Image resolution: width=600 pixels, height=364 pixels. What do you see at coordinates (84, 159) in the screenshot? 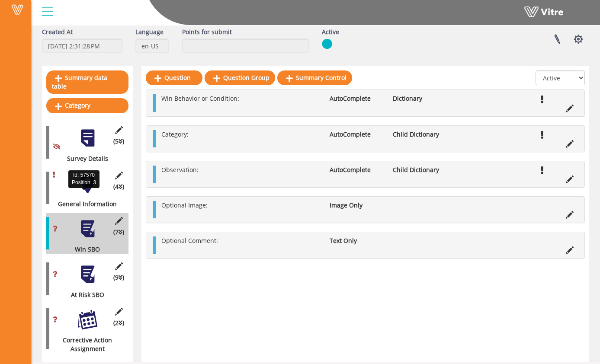
I see `div: Survey Details` at bounding box center [84, 159].